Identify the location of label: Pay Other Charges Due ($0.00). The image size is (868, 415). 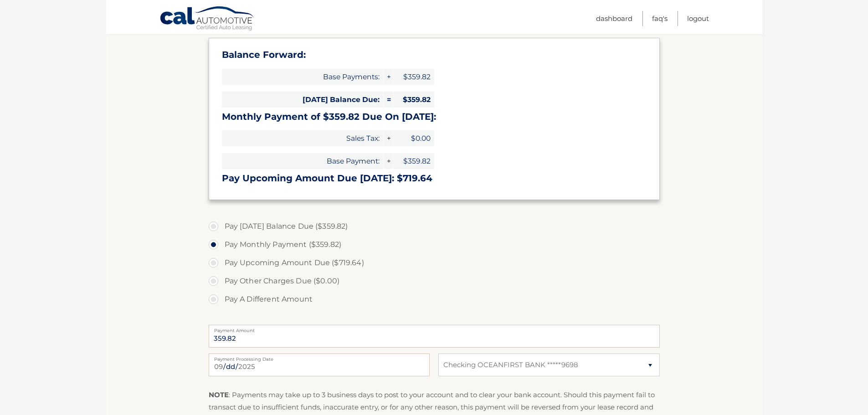
(434, 281).